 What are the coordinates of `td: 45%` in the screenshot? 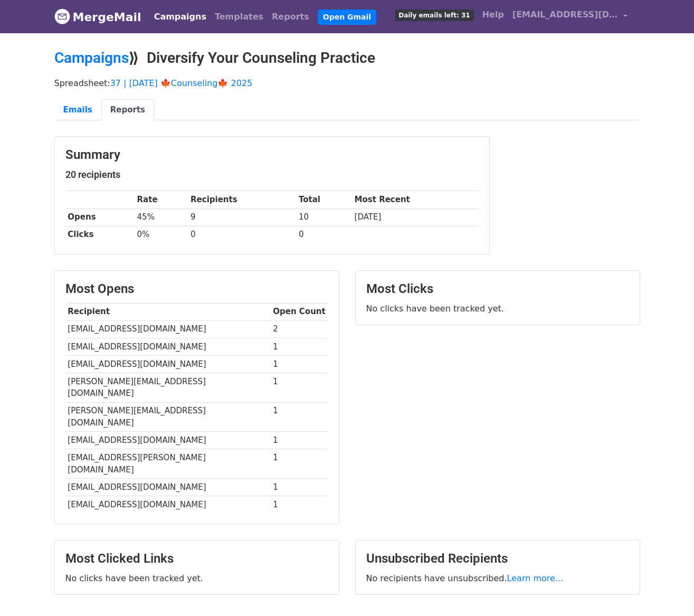 It's located at (162, 217).